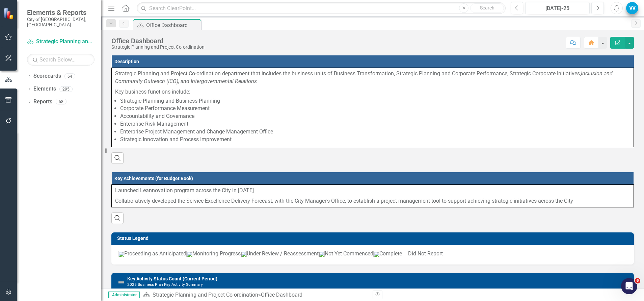 This screenshot has width=644, height=301. Describe the element at coordinates (487, 8) in the screenshot. I see `span: Search` at that location.